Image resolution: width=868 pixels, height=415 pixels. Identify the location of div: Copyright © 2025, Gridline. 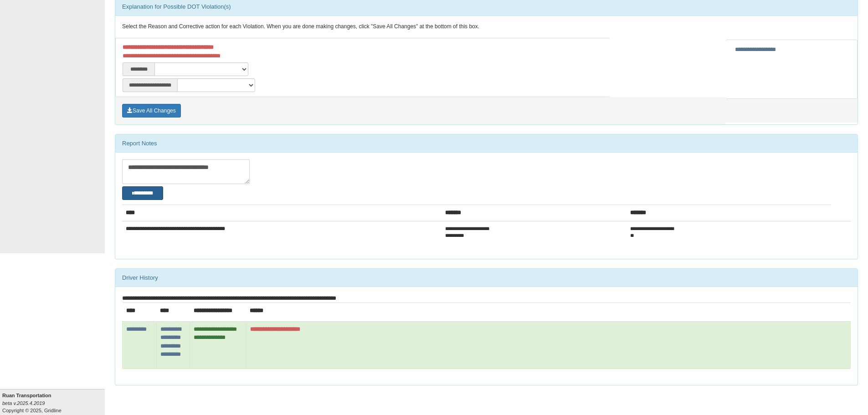
(53, 403).